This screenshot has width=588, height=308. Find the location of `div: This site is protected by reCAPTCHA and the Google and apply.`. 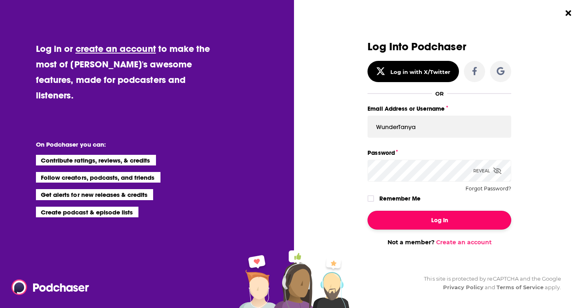

div: This site is protected by reCAPTCHA and the Google and apply. is located at coordinates (489, 283).